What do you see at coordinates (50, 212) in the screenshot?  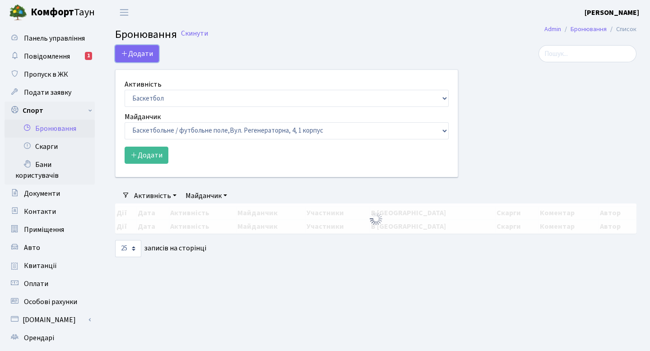 I see `a: Контакти` at bounding box center [50, 212].